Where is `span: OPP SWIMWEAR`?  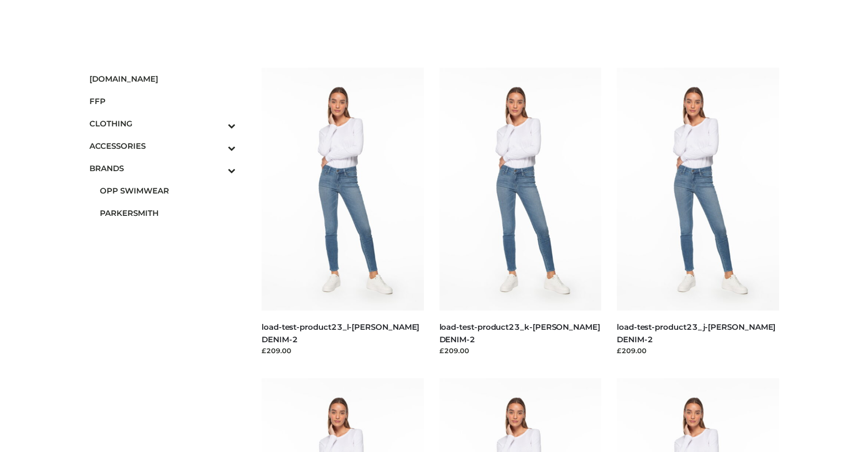
span: OPP SWIMWEAR is located at coordinates (168, 190).